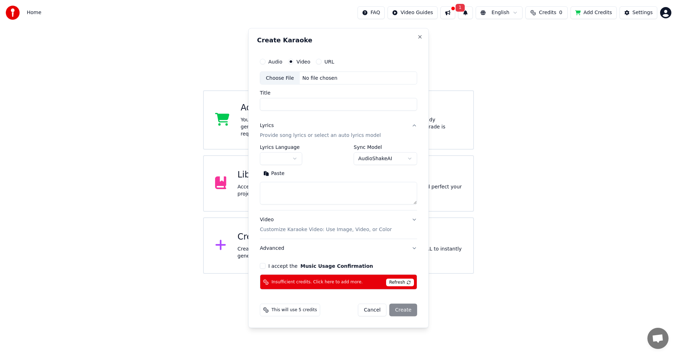  What do you see at coordinates (338, 40) in the screenshot?
I see `h2: Create Karaoke` at bounding box center [338, 40].